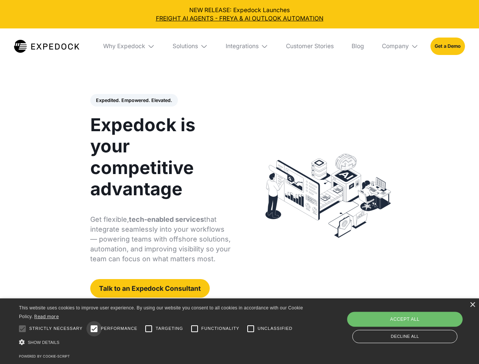  Describe the element at coordinates (56, 329) in the screenshot. I see `span: Strictly necessary` at that location.